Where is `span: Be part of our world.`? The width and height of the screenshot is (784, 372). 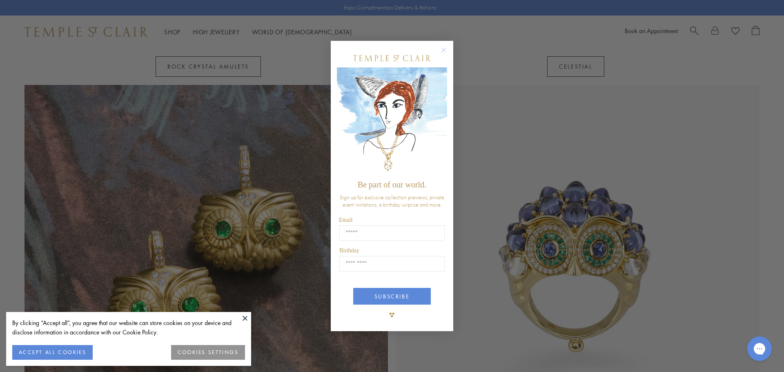
span: Be part of our world. is located at coordinates (392, 184).